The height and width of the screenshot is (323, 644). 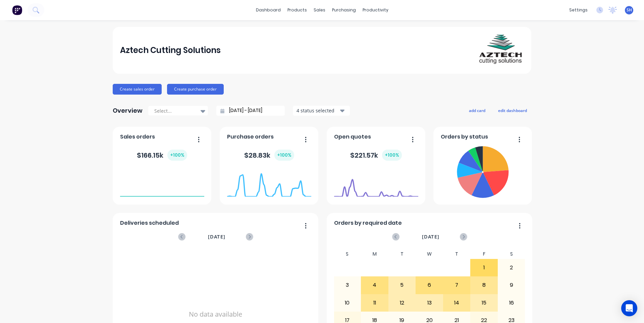 I want to click on div: 14, so click(x=457, y=303).